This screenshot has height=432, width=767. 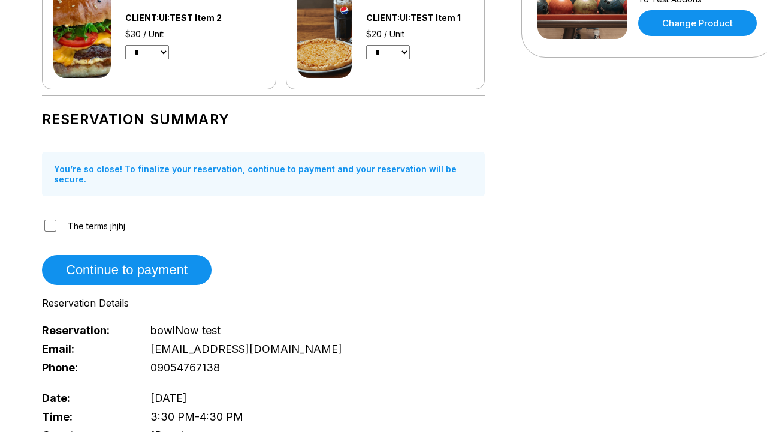 What do you see at coordinates (126, 270) in the screenshot?
I see `button: Continue to payment` at bounding box center [126, 270].